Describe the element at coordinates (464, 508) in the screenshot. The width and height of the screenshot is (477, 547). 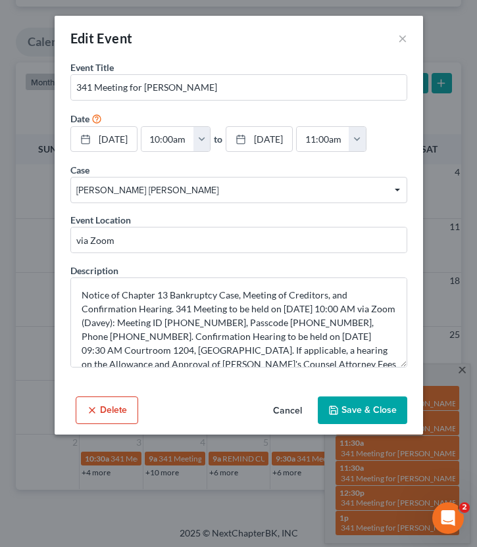
I see `span: 2` at that location.